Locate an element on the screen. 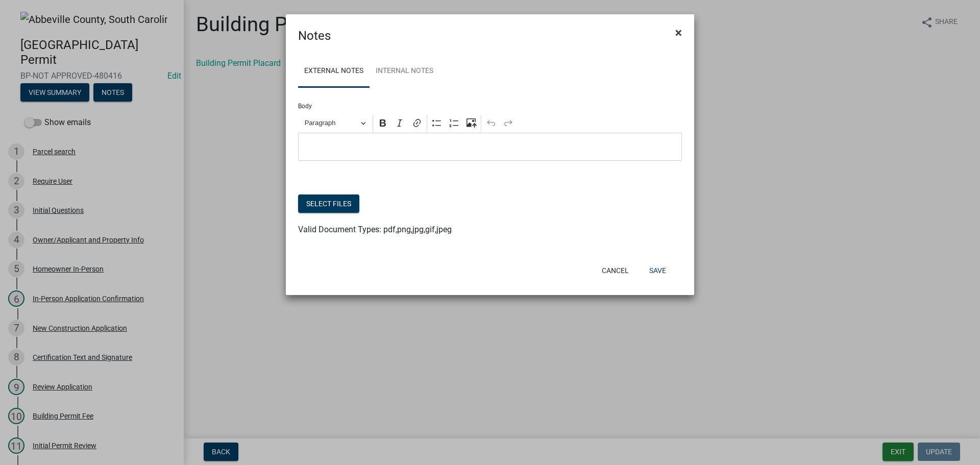 This screenshot has width=980, height=465. div: Editor editing area: main. Press Alt+0 for help. is located at coordinates (490, 146).